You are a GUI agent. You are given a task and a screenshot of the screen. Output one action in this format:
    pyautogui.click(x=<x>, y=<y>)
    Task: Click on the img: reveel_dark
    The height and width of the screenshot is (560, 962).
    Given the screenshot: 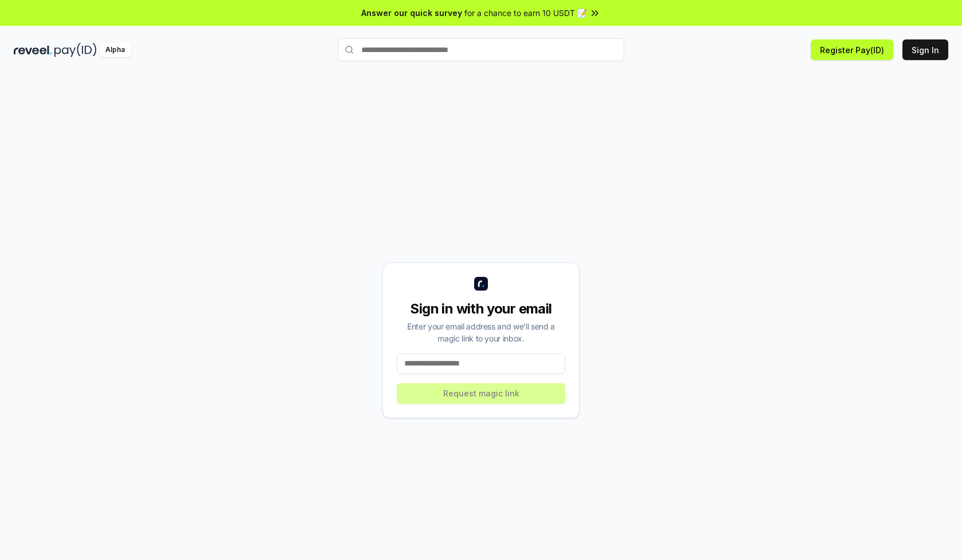 What is the action you would take?
    pyautogui.click(x=33, y=49)
    